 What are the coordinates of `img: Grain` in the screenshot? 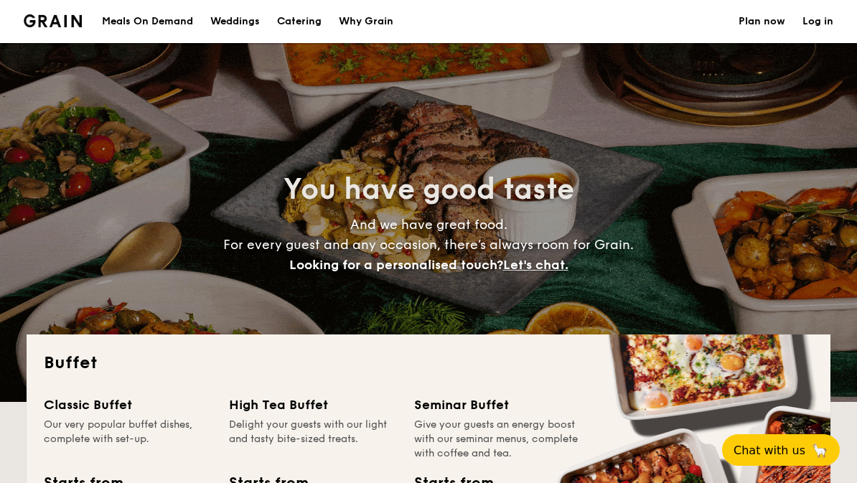 It's located at (52, 21).